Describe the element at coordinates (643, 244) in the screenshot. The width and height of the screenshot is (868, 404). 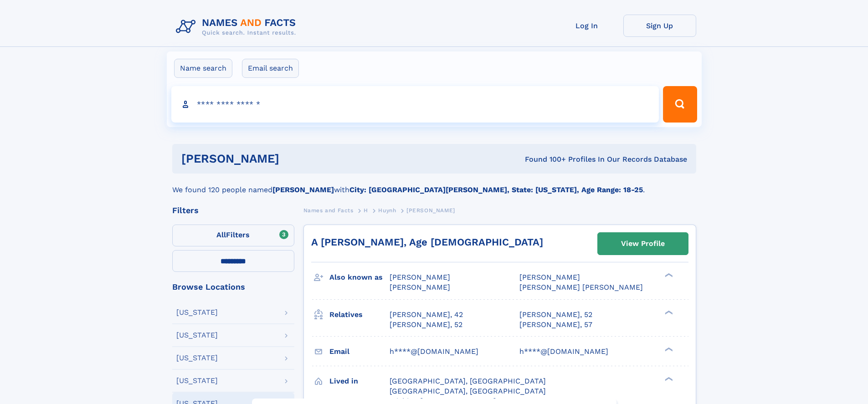
I see `div: View Profile` at that location.